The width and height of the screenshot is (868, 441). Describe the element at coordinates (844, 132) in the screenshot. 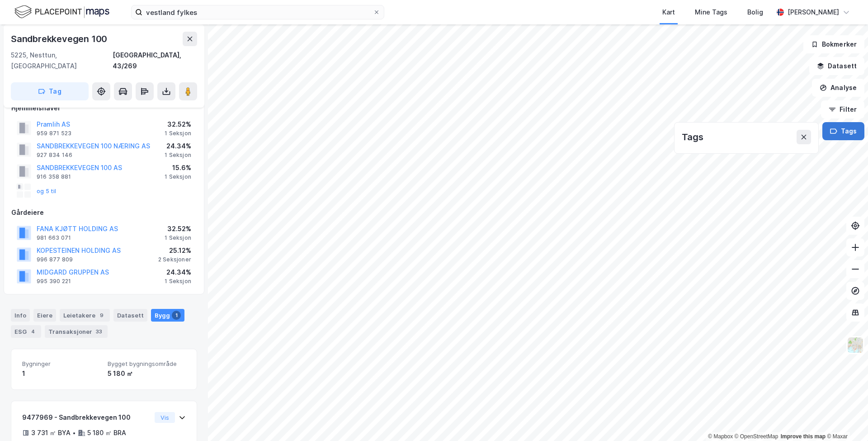

I see `button: Tags` at that location.